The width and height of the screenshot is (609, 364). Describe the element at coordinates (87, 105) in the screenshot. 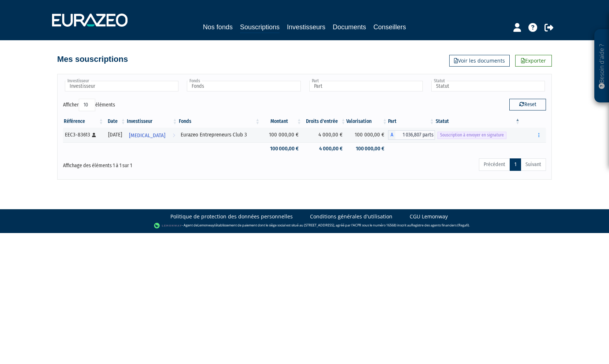

I see `select: Afficheréléments` at that location.